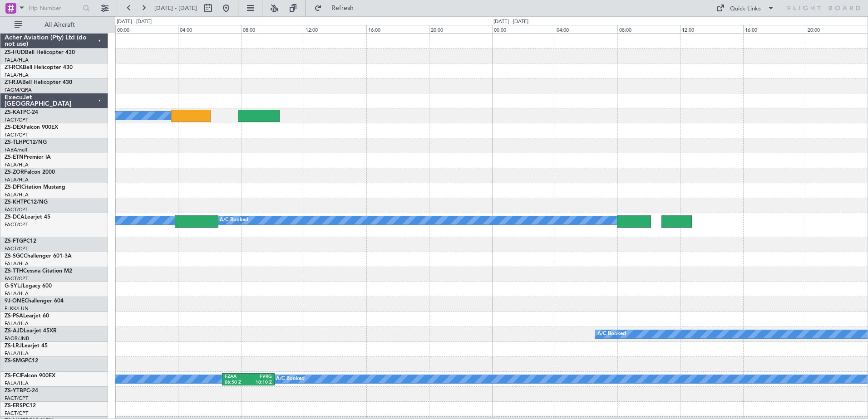  What do you see at coordinates (22, 391) in the screenshot?
I see `a: ZS-YTBPC-24` at bounding box center [22, 391].